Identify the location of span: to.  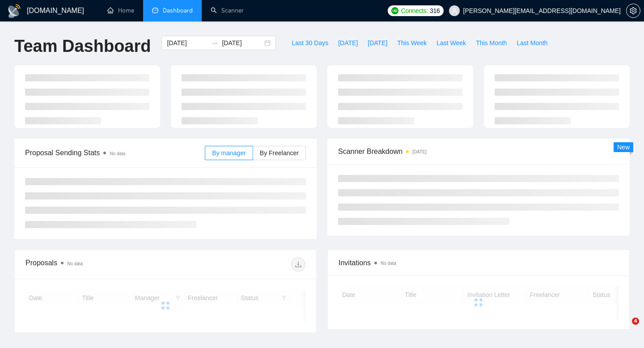
(215, 43).